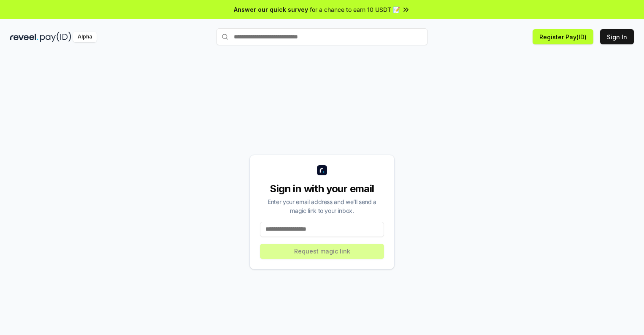  What do you see at coordinates (322, 189) in the screenshot?
I see `div: Sign in with your email` at bounding box center [322, 189].